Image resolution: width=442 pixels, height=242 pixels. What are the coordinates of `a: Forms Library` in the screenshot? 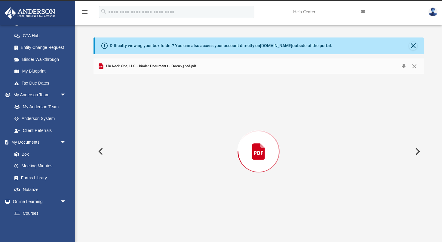 It's located at (39, 178).